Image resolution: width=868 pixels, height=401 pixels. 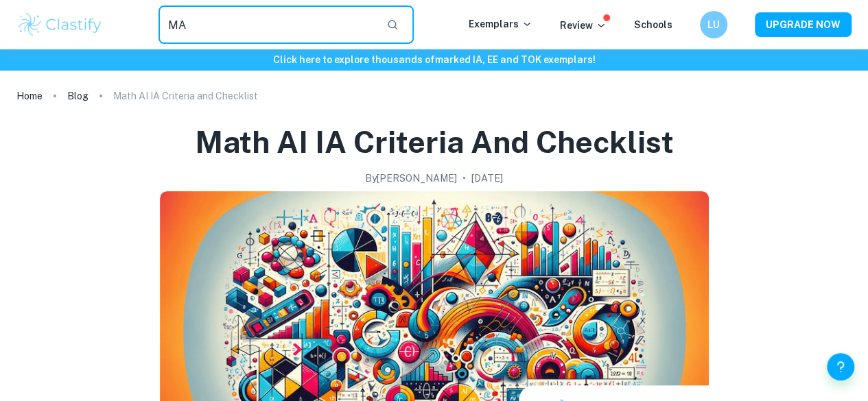 I want to click on h6: Click here to explore thousands of marked IA, EE and TOK exemplars !, so click(x=433, y=59).